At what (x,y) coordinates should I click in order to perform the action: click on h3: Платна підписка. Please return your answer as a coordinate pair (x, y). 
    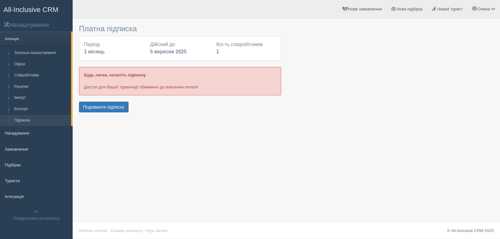
    Looking at the image, I should click on (180, 29).